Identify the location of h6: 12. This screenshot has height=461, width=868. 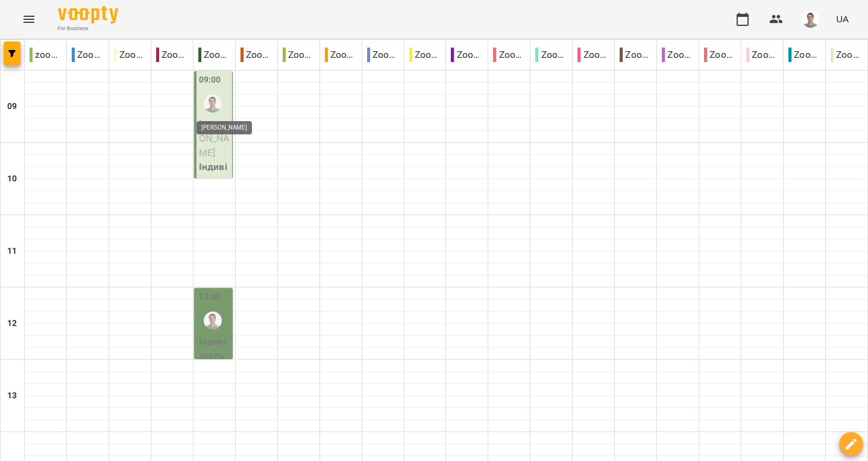
(12, 324).